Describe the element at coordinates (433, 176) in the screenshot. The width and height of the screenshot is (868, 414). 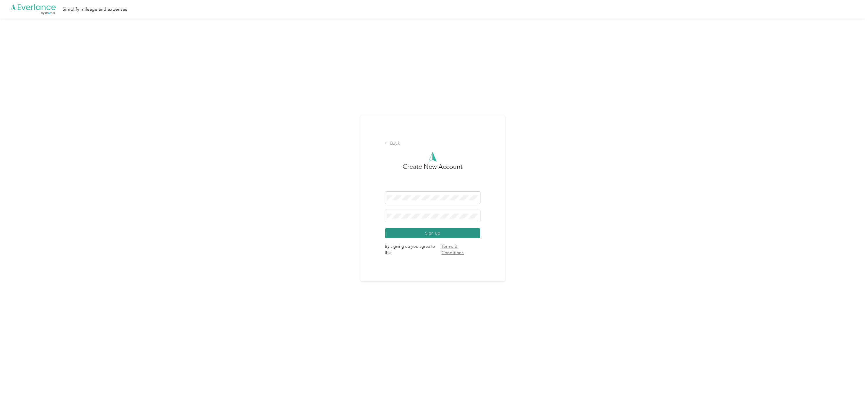
I see `h3: Create New Account` at that location.